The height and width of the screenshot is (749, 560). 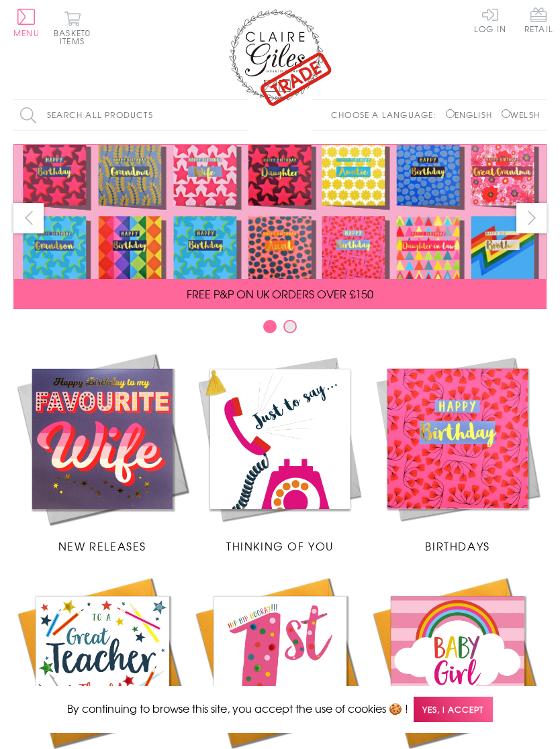 What do you see at coordinates (280, 546) in the screenshot?
I see `span: Thinking of You` at bounding box center [280, 546].